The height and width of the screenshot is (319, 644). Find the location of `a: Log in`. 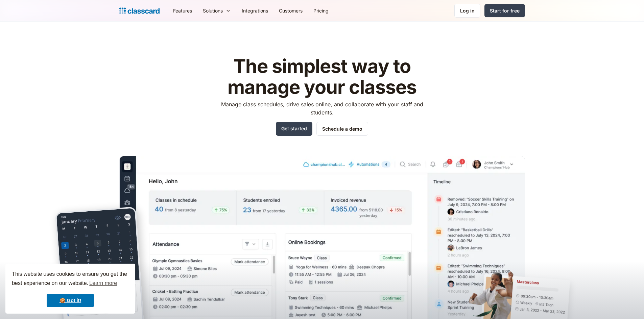

a: Log in is located at coordinates (467, 10).